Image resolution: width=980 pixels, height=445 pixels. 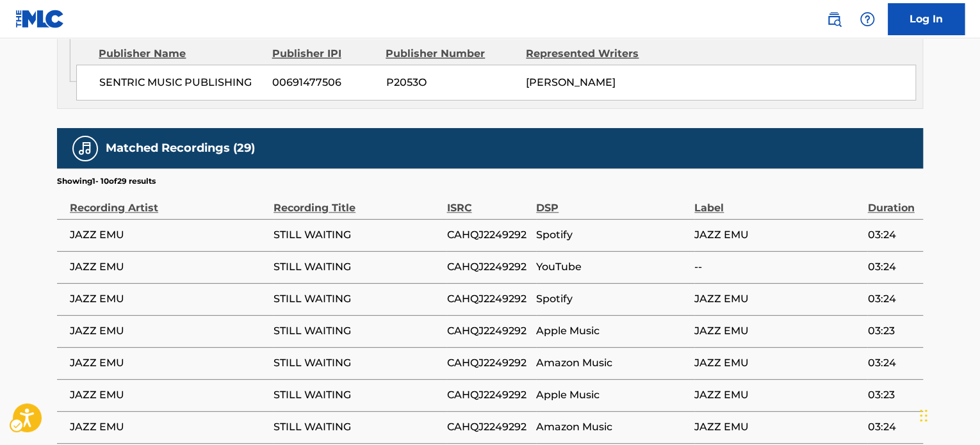 What do you see at coordinates (180, 54) in the screenshot?
I see `div: Publisher Name` at bounding box center [180, 54].